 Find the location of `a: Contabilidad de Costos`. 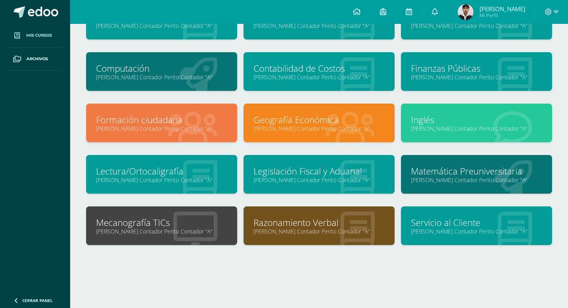

a: Contabilidad de Costos is located at coordinates (319, 68).